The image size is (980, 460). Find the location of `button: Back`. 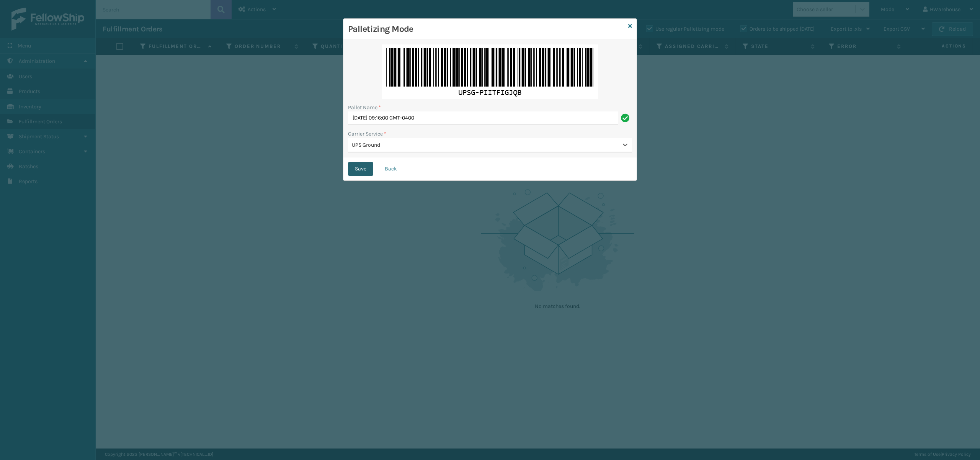

button: Back is located at coordinates (391, 169).